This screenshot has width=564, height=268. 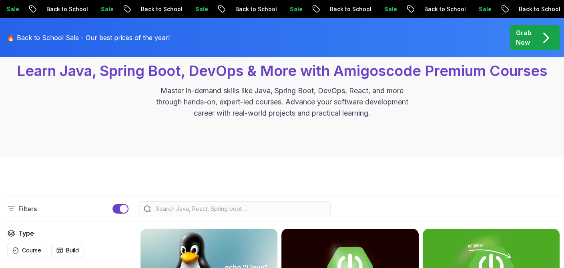 I want to click on span: Learn Java, Spring Boot, DevOps & More with Amigoscode Premium Courses, so click(x=282, y=71).